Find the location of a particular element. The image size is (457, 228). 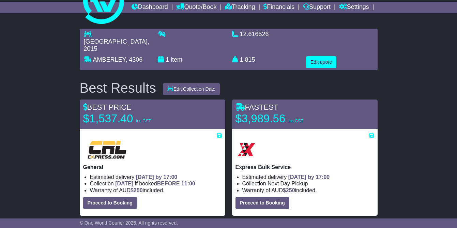

span: AMBERLEY is located at coordinates (109, 60).